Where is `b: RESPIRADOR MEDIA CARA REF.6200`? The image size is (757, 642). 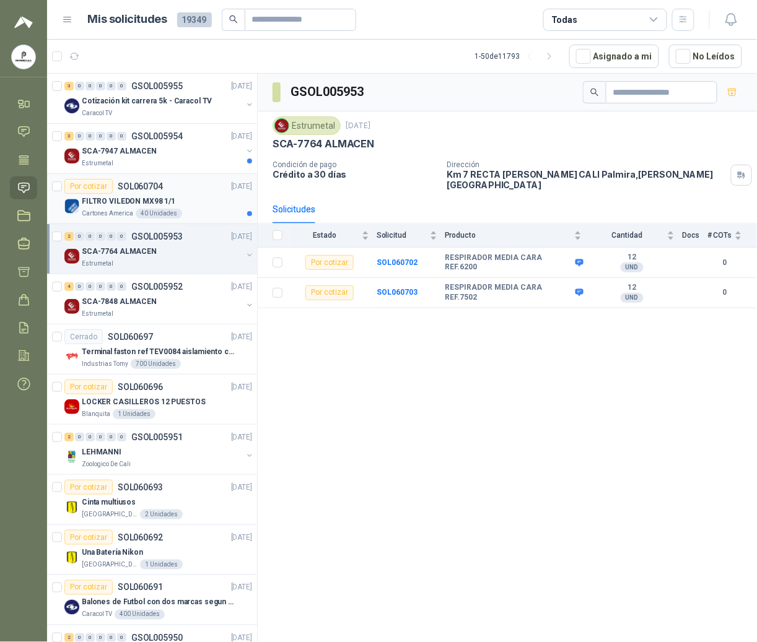
b: RESPIRADOR MEDIA CARA REF.6200 is located at coordinates (508, 263).